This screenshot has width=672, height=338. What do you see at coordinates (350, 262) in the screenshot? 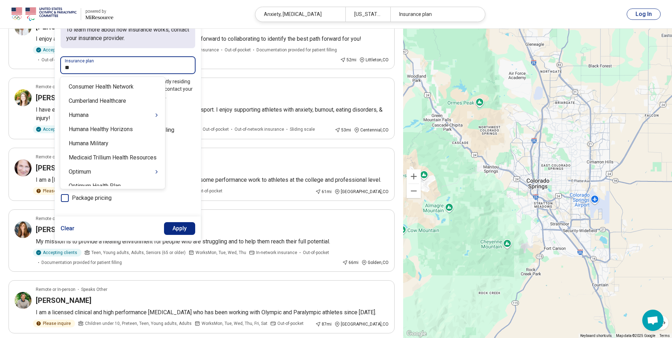
I see `div: 66 mi` at bounding box center [350, 262].